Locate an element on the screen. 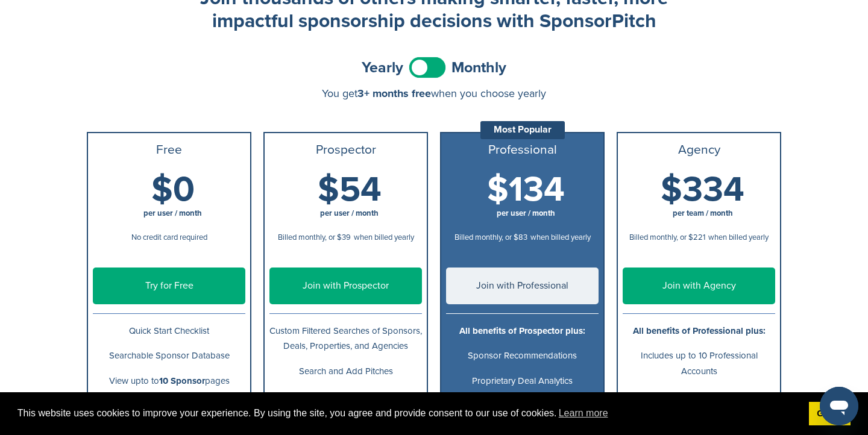 Image resolution: width=868 pixels, height=435 pixels. p: Save up to companies is located at coordinates (345, 395).